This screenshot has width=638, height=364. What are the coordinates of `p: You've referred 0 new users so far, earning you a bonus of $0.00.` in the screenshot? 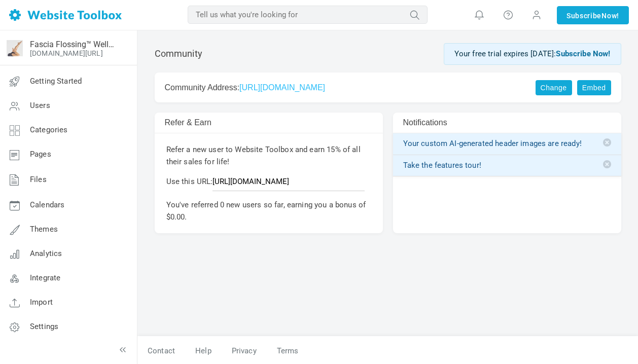 It's located at (269, 211).